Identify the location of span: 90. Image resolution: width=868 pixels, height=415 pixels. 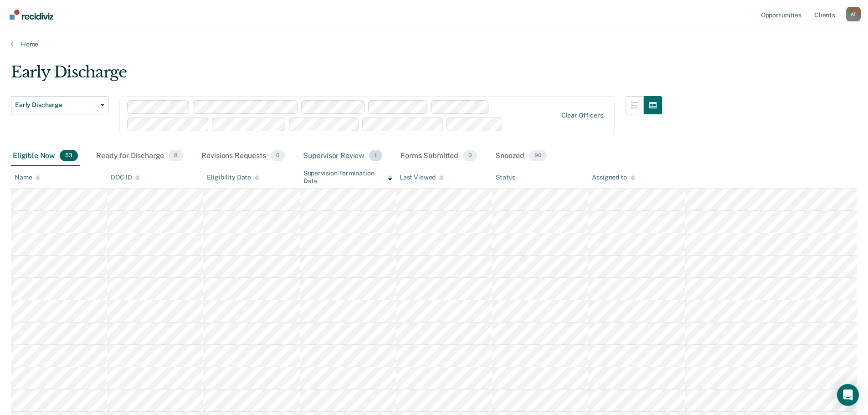
(538, 156).